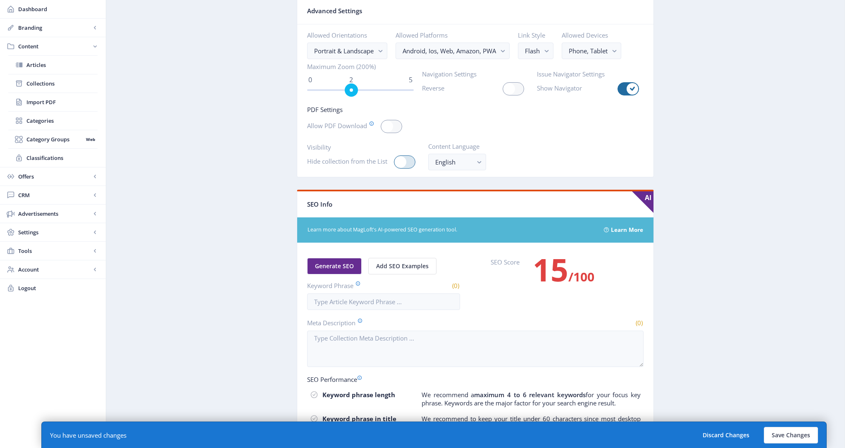  I want to click on label: SEO Score, so click(505, 278).